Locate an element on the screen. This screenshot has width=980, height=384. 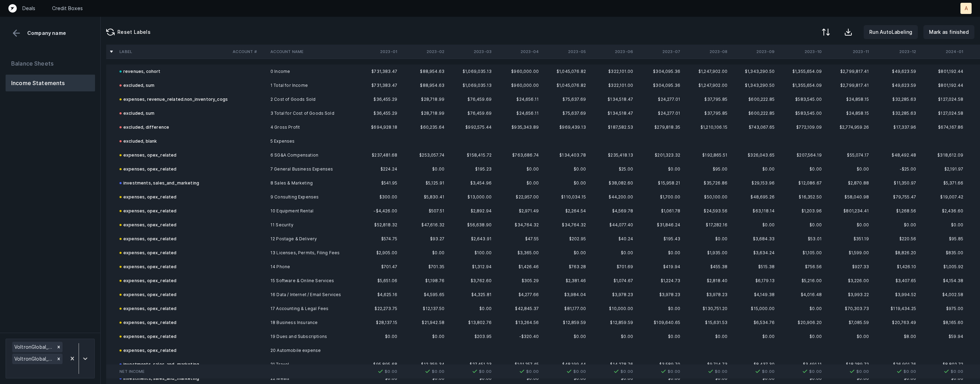
td: $1,247,902.00 is located at coordinates (706, 72).